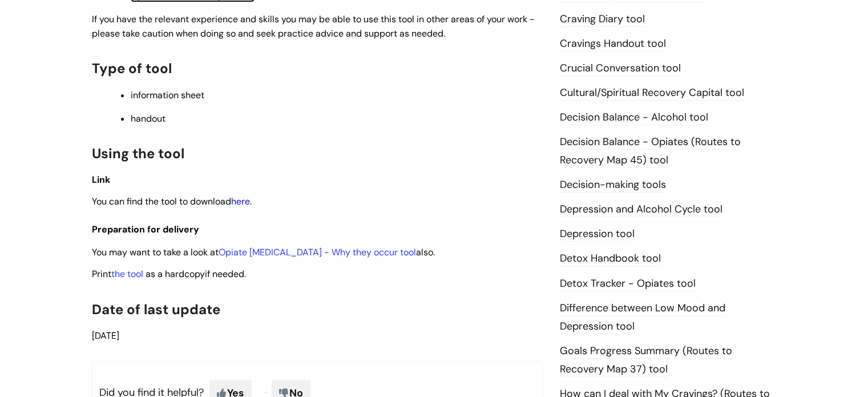 The width and height of the screenshot is (868, 397). What do you see at coordinates (263, 251) in the screenshot?
I see `span: You may want to take a look at also.` at bounding box center [263, 251].